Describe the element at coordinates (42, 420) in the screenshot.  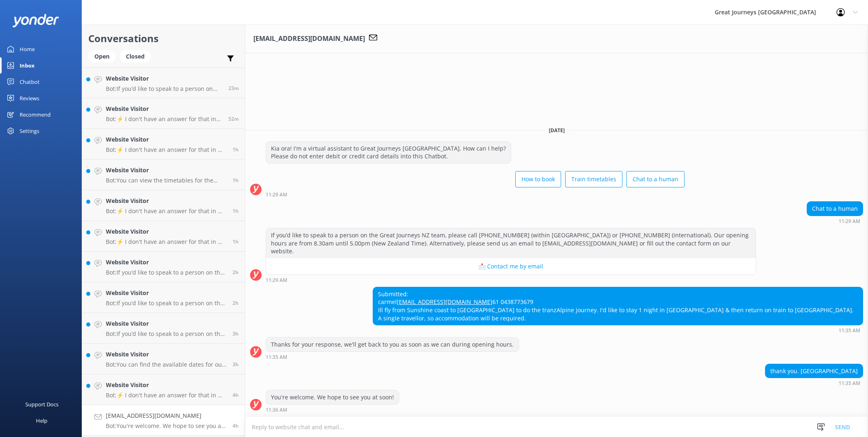
I see `div: Help` at that location.